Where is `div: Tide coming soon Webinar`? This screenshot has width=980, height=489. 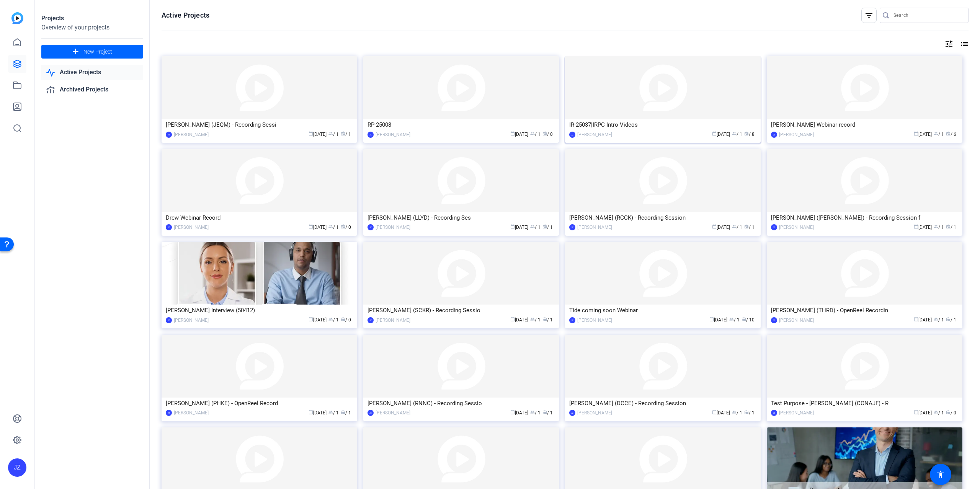
div: Tide coming soon Webinar is located at coordinates (662, 311).